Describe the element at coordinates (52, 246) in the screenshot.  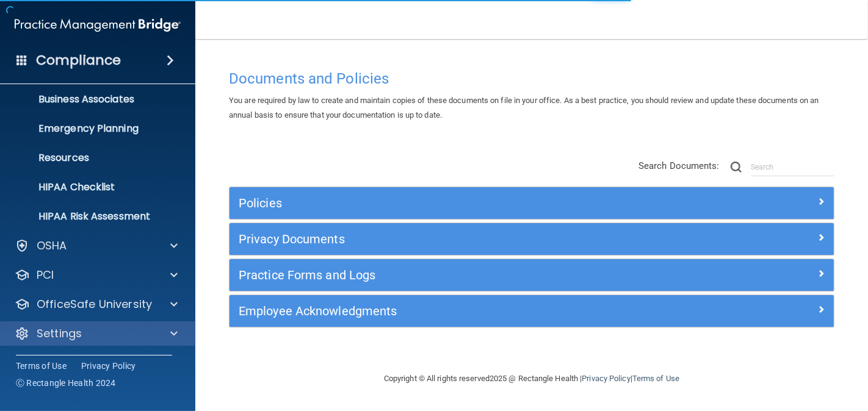
I see `p: OSHA` at that location.